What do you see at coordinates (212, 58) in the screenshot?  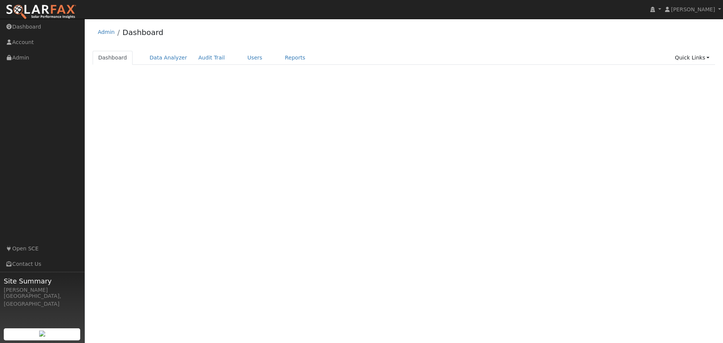 I see `a: Audit Trail` at bounding box center [212, 58].